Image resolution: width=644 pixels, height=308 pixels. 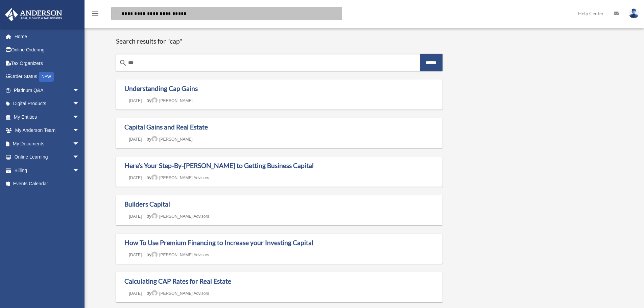 What do you see at coordinates (161, 88) in the screenshot?
I see `a: Understanding Cap Gains` at bounding box center [161, 88].